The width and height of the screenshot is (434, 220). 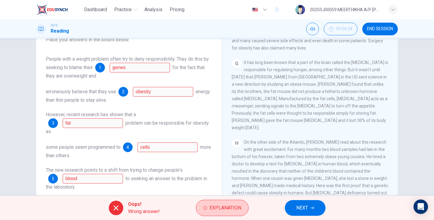 What do you see at coordinates (96, 10) in the screenshot?
I see `button: Dashboard` at bounding box center [96, 10].